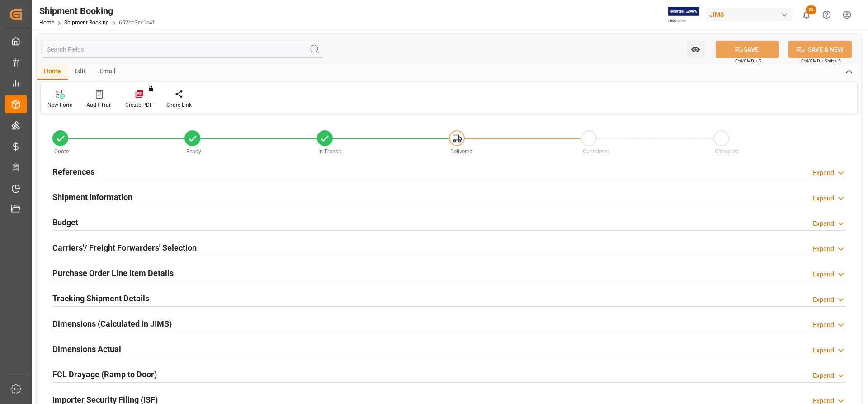 The image size is (868, 404). Describe the element at coordinates (811, 10) in the screenshot. I see `span: 33` at that location.